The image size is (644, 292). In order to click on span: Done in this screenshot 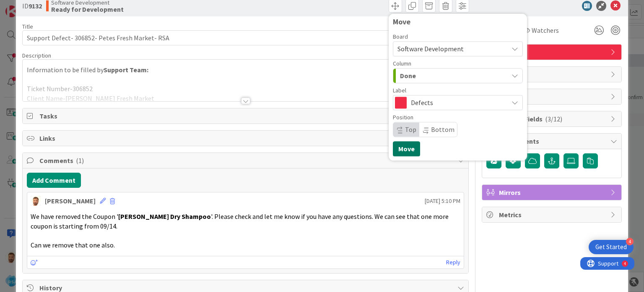, I will do `click(408, 76)`.